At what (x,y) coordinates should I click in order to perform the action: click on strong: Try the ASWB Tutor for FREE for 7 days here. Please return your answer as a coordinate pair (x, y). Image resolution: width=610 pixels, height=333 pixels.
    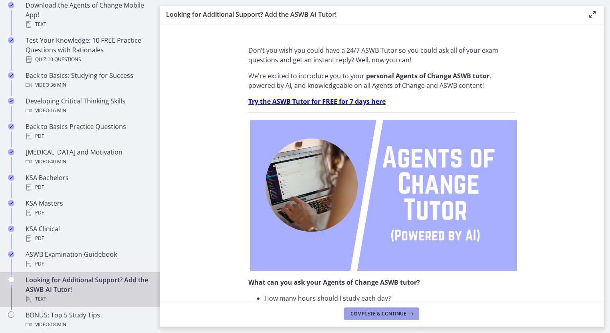
    Looking at the image, I should click on (317, 101).